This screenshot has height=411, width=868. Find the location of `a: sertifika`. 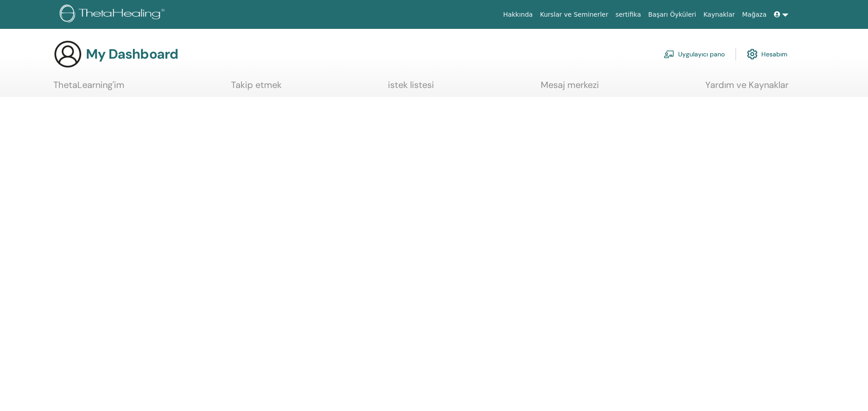

a: sertifika is located at coordinates (628, 14).